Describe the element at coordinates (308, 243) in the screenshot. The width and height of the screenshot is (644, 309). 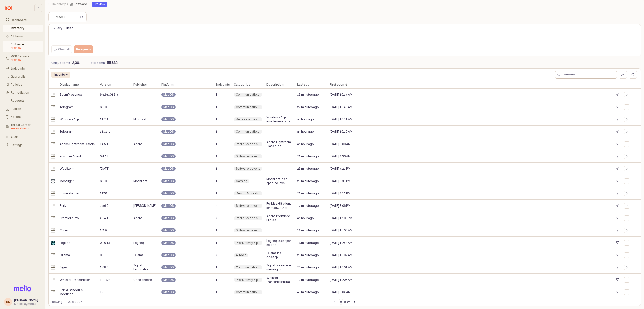
I see `span: 18 minutes ago` at that location.